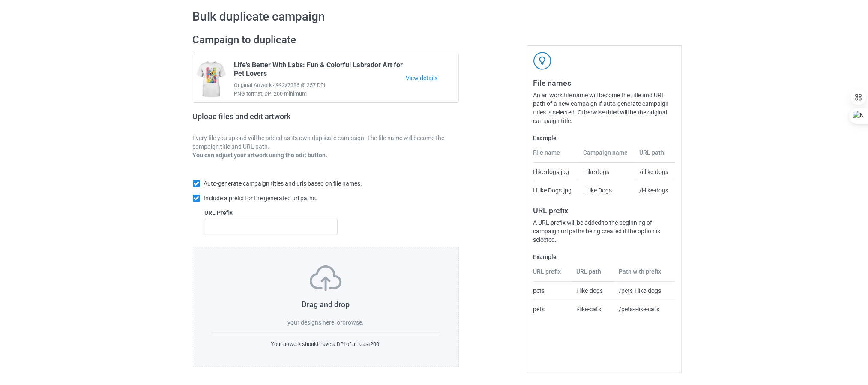  I want to click on label: browse, so click(352, 322).